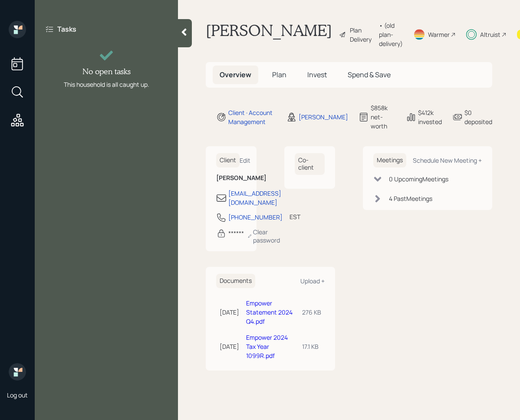 The image size is (520, 420). I want to click on div: Warmer, so click(439, 34).